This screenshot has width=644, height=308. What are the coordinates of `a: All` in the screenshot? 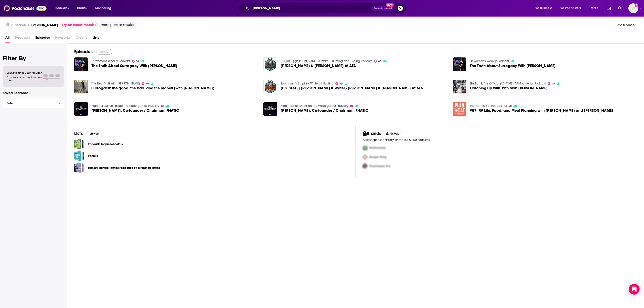 It's located at (7, 38).